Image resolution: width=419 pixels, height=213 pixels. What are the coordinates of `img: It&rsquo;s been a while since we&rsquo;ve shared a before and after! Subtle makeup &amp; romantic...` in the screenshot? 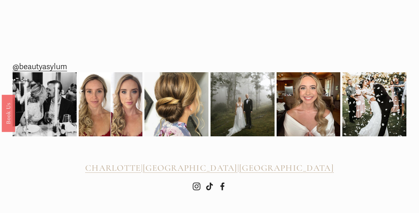 It's located at (111, 104).